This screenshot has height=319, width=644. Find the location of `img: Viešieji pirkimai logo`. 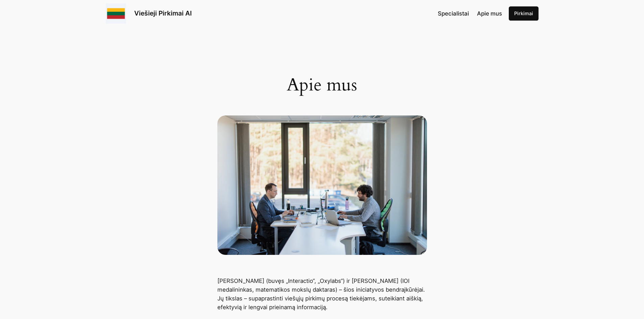

img: Viešieji pirkimai logo is located at coordinates (116, 14).